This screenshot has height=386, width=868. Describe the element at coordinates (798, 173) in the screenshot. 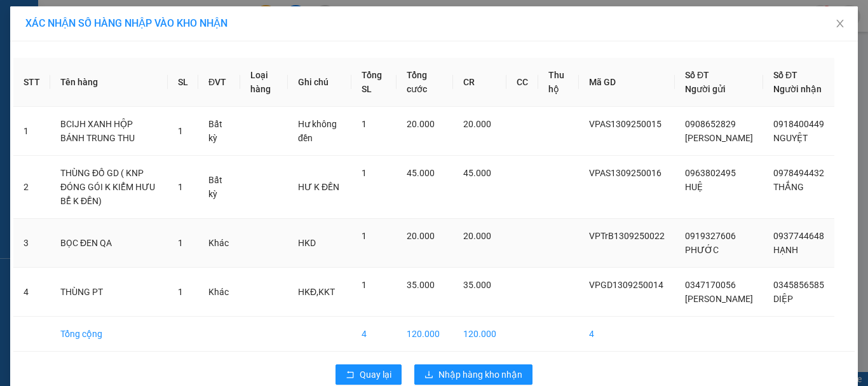

I see `span: 0978494432` at that location.